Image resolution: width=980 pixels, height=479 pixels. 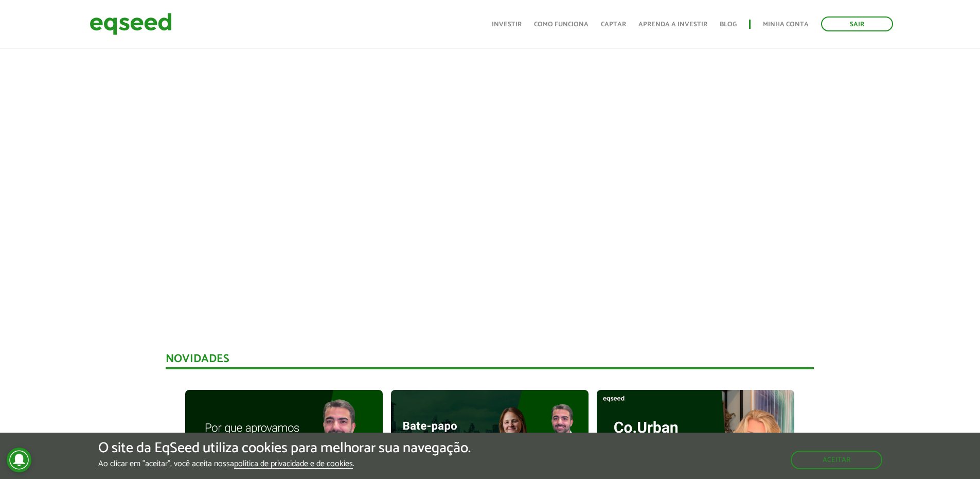 What do you see at coordinates (561, 24) in the screenshot?
I see `a: Como funciona` at bounding box center [561, 24].